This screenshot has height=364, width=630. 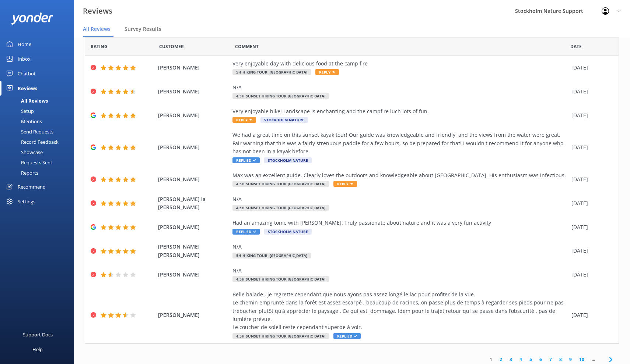 I want to click on a: Mentions, so click(x=39, y=121).